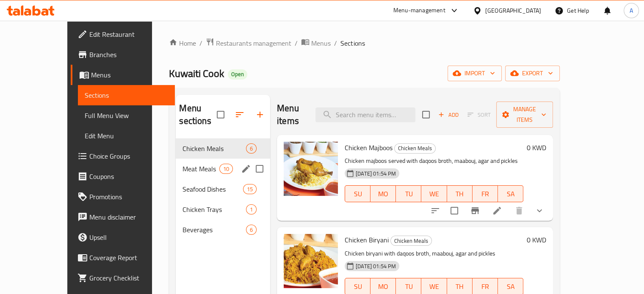 This screenshot has height=294, width=644. I want to click on span: Edit Restaurant, so click(129, 34).